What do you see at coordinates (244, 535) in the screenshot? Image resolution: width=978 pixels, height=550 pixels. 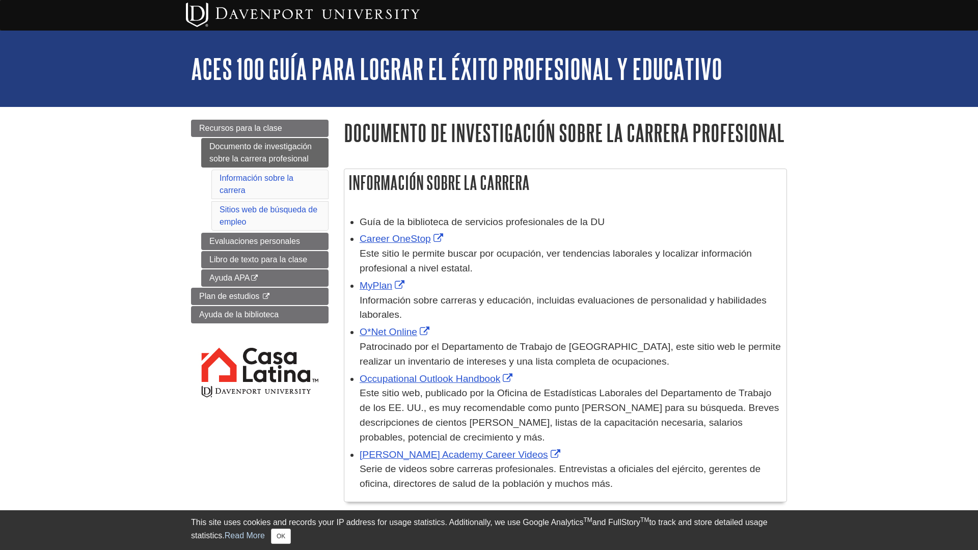 I see `a: Read More` at bounding box center [244, 535].